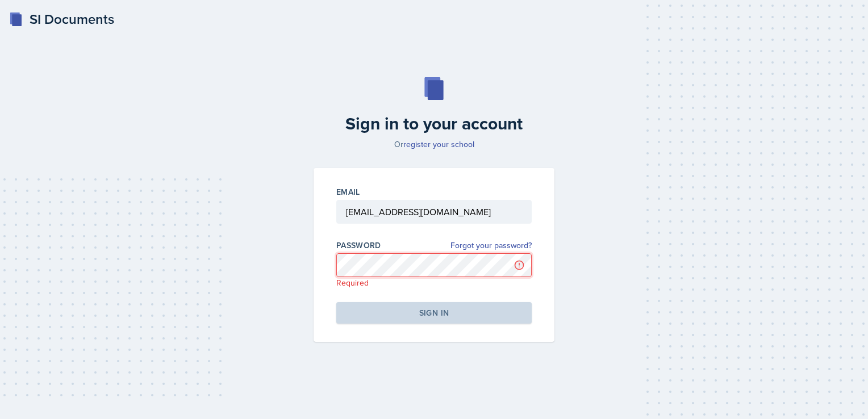 The height and width of the screenshot is (419, 868). Describe the element at coordinates (61, 19) in the screenshot. I see `div: SI Documents` at that location.